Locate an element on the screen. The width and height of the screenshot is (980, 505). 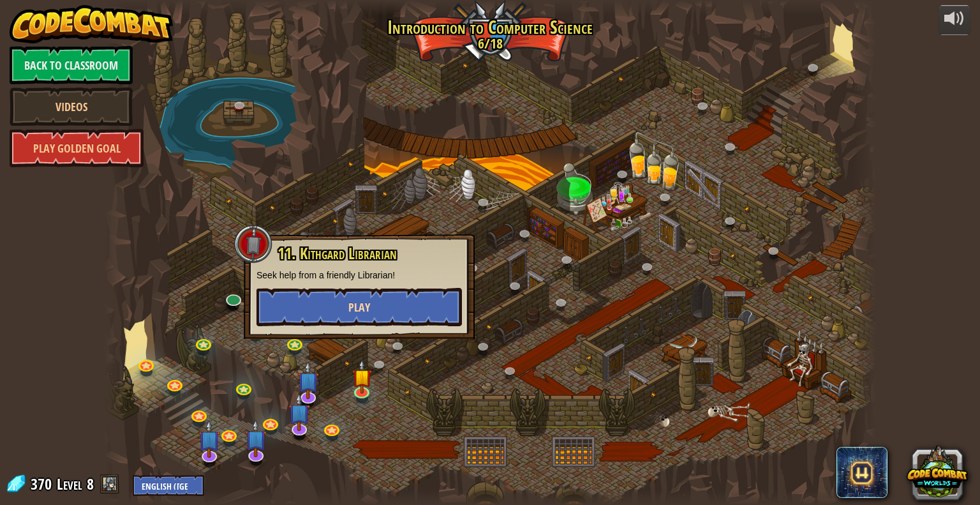
a: Play Golden Goal is located at coordinates (77, 148).